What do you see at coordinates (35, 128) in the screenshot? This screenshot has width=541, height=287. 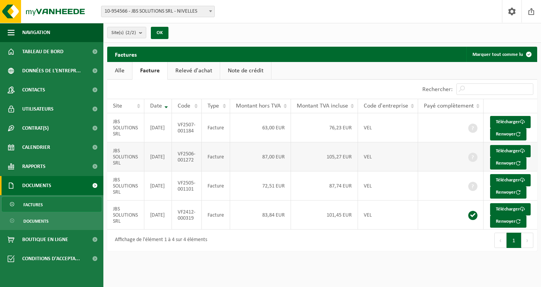 I see `span: Contrat(s)` at bounding box center [35, 128].